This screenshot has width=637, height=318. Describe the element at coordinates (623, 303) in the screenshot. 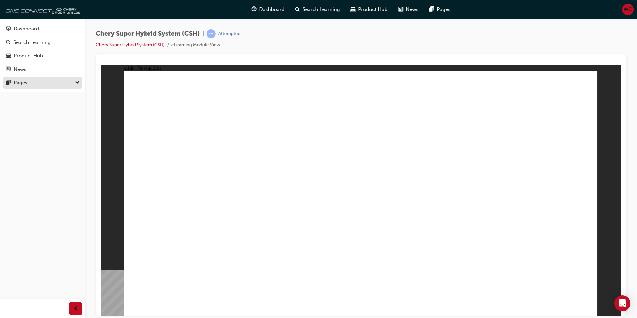

I see `div: Open Intercom Messenger` at that location.